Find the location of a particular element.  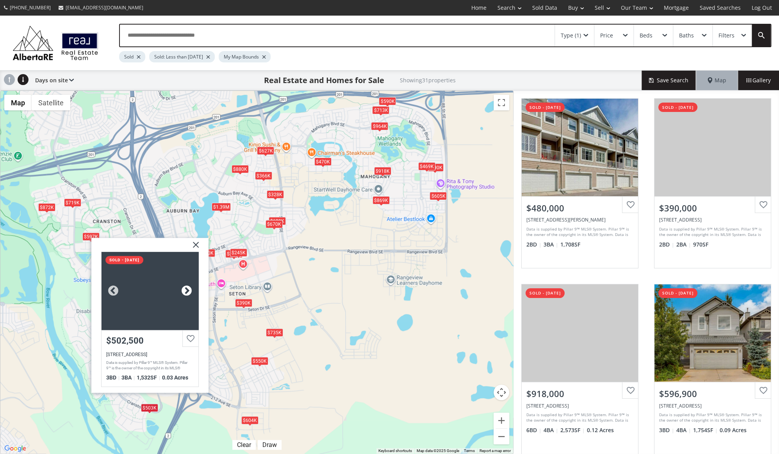

div: $872K is located at coordinates (47, 208).